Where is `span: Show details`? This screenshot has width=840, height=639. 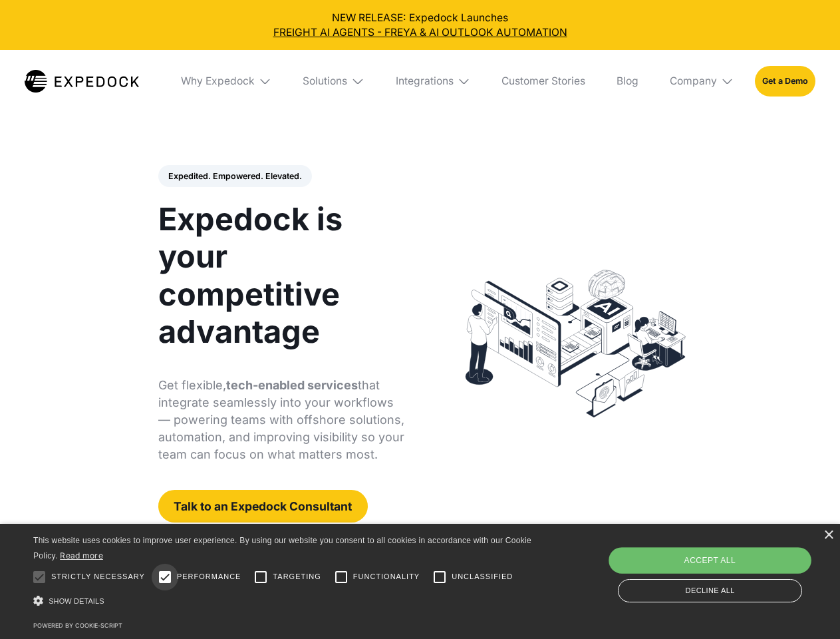
span: Show details is located at coordinates (76, 601).